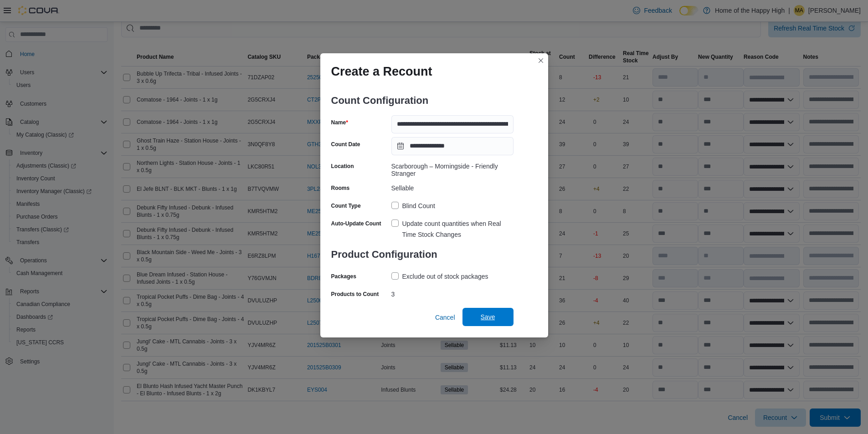  I want to click on div: Blind Count, so click(419, 206).